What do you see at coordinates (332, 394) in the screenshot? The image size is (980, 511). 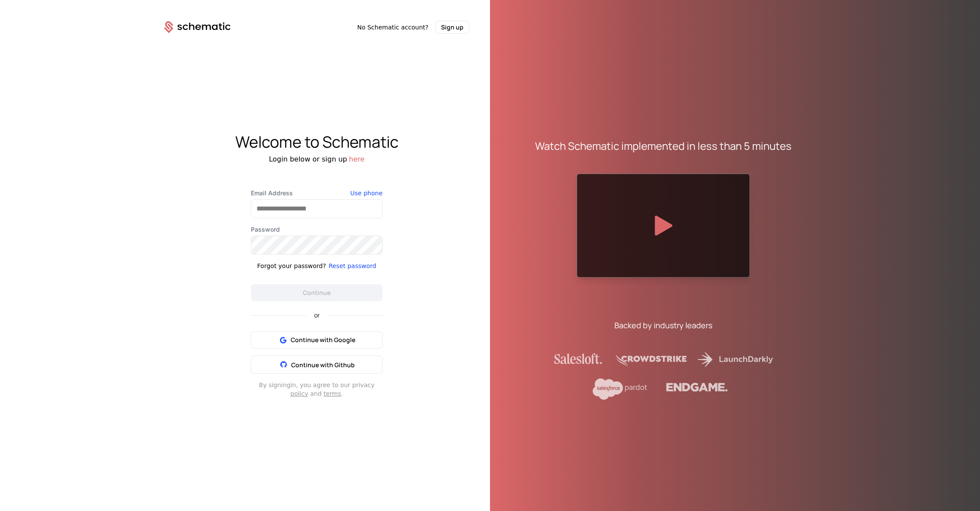 I see `a: terms` at bounding box center [332, 394].